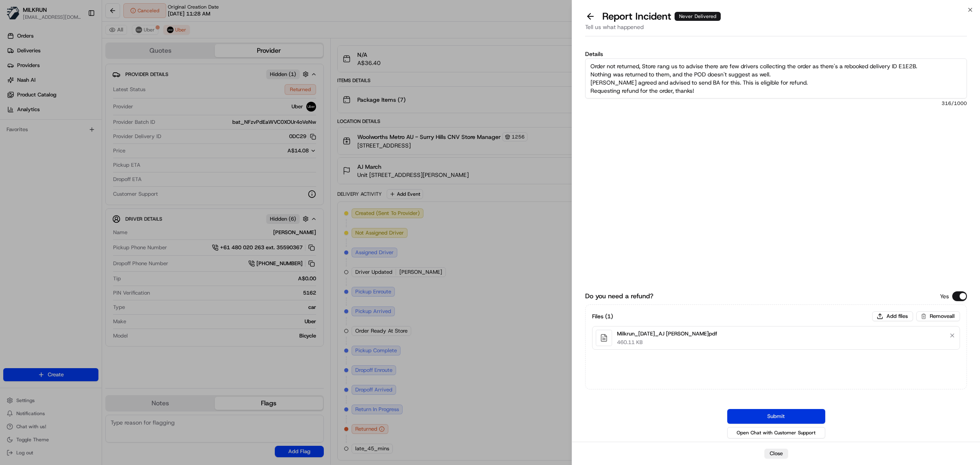 The height and width of the screenshot is (465, 980). Describe the element at coordinates (776, 78) in the screenshot. I see `textarea: Order not returned, Store rang us to advise there are few drivers collecting the order as there's...` at that location.